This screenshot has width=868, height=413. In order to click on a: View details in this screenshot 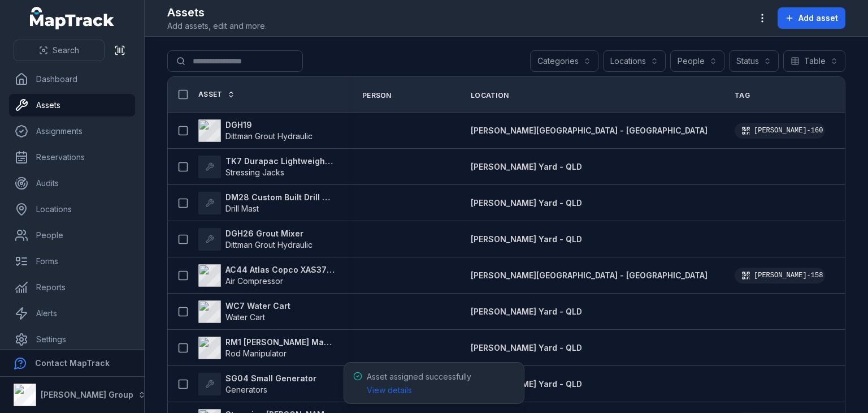, I will do `click(390, 390)`.